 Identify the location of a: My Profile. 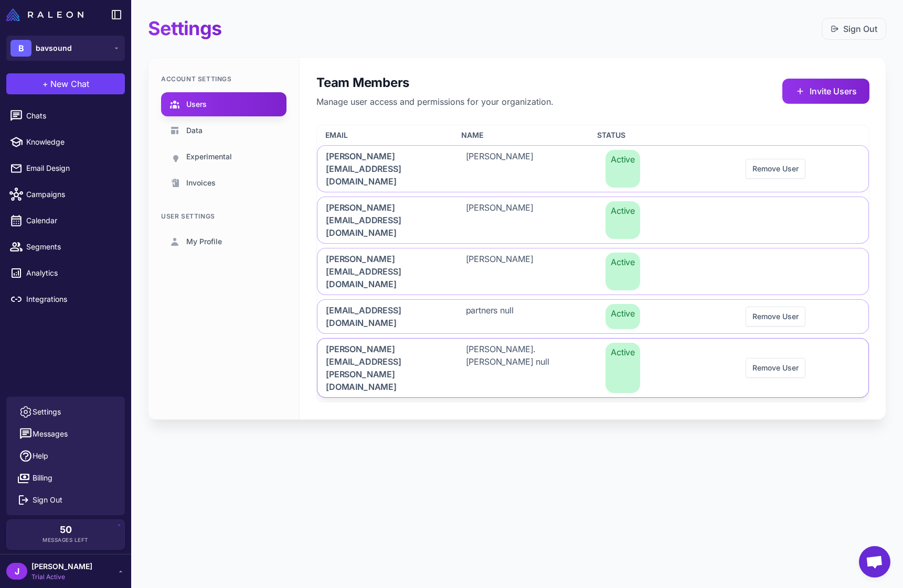
(224, 241).